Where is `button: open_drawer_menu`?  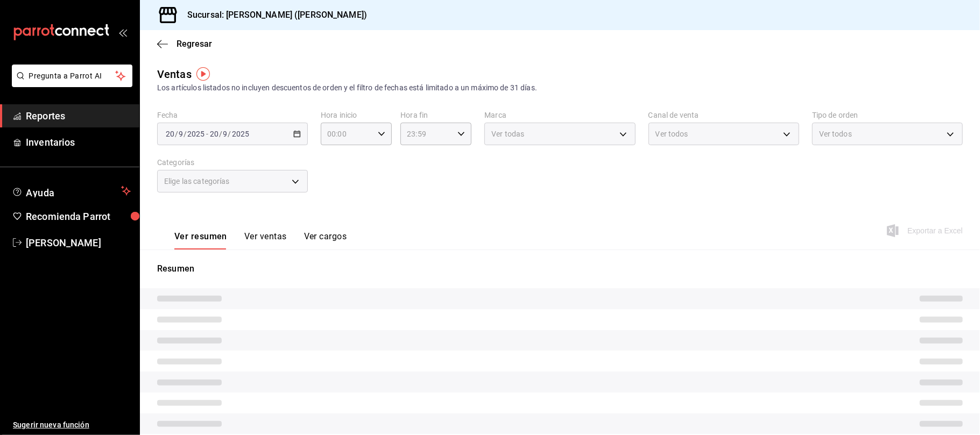
button: open_drawer_menu is located at coordinates (123, 32).